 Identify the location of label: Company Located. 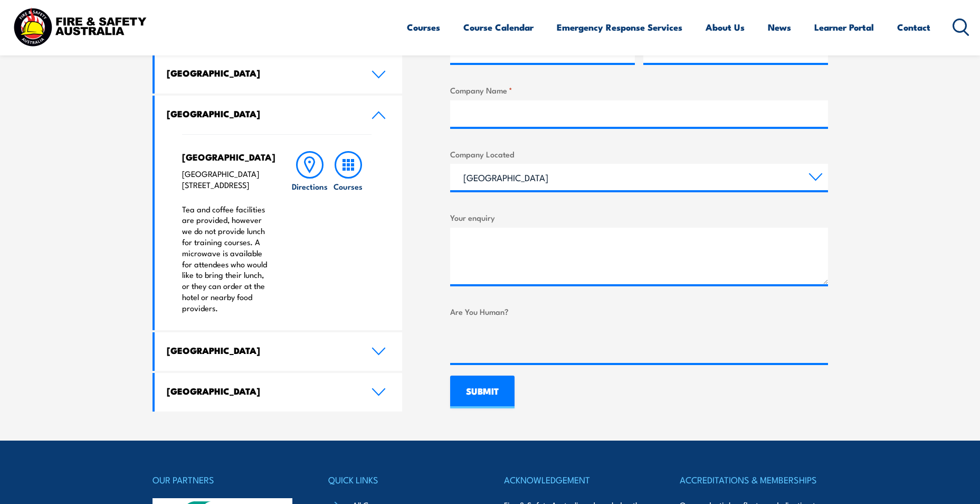
(639, 154).